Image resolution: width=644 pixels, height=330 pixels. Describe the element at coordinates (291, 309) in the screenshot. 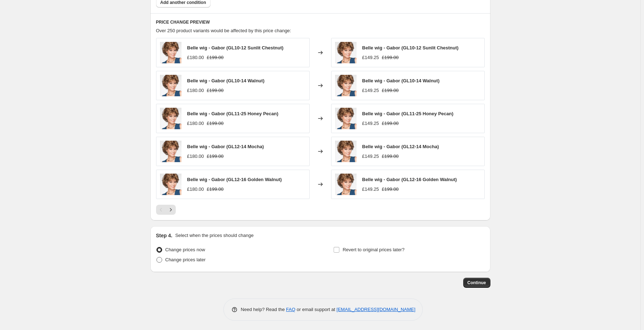

I see `a: FAQ` at that location.